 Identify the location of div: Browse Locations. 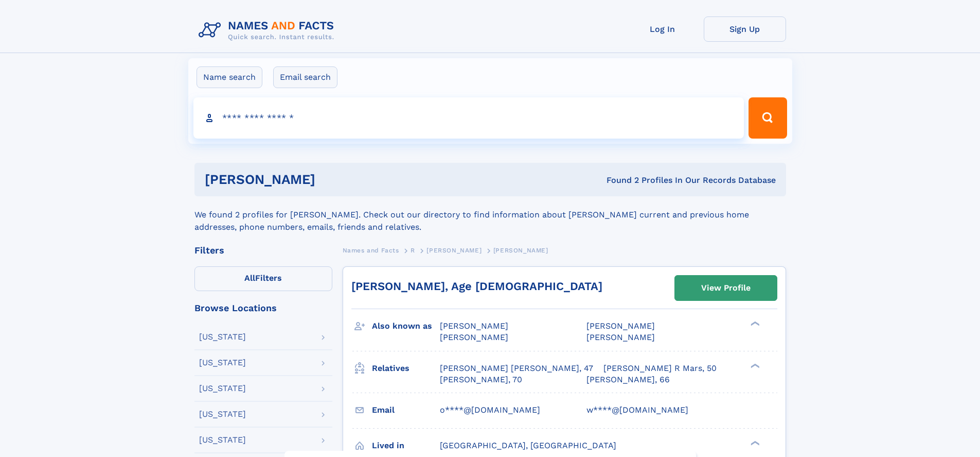
(263, 308).